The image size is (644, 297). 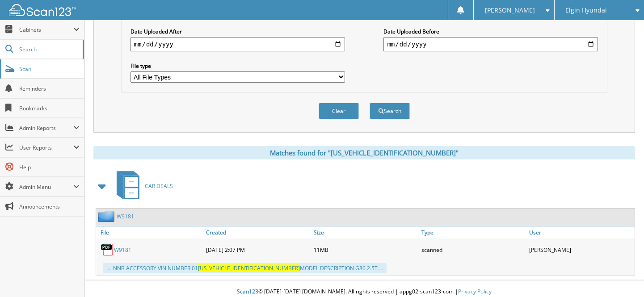 I want to click on span: Help, so click(x=49, y=167).